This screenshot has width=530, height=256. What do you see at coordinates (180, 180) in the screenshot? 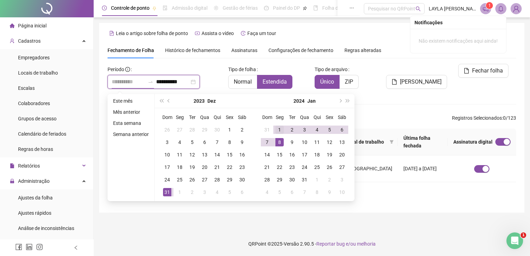
I see `td: 2023-12-25` at bounding box center [180, 180].